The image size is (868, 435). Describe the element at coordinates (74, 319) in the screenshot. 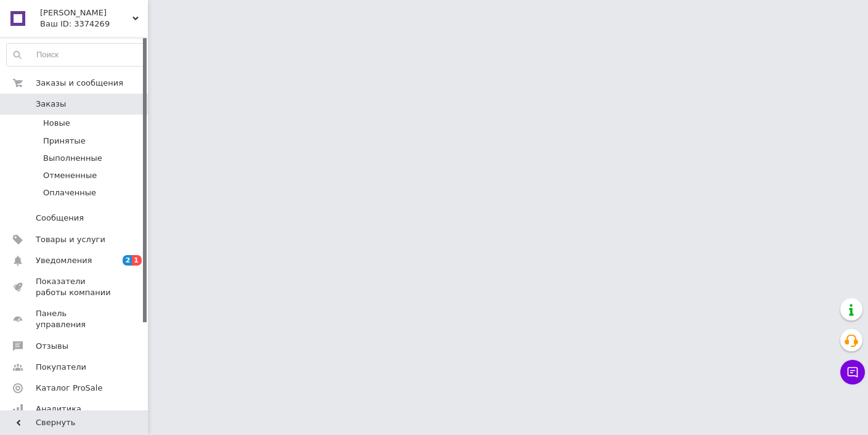

I see `span: Панель управления` at that location.